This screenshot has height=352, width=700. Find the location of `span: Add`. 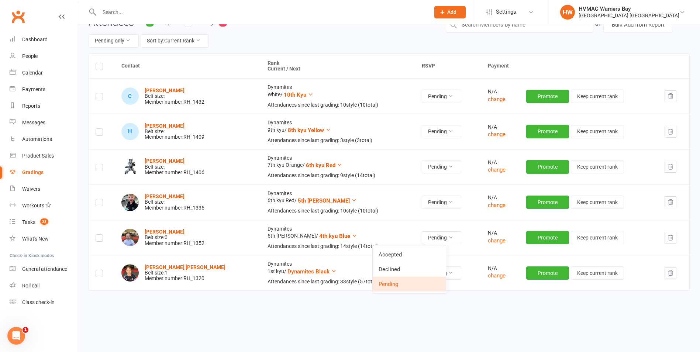

span: Add is located at coordinates (452, 12).